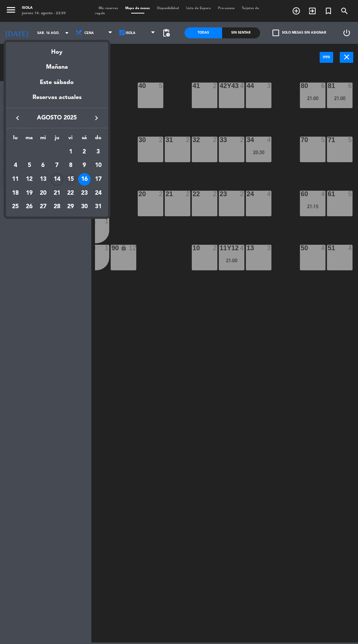 The width and height of the screenshot is (358, 644). I want to click on td: 28 de agosto de 2025, so click(57, 207).